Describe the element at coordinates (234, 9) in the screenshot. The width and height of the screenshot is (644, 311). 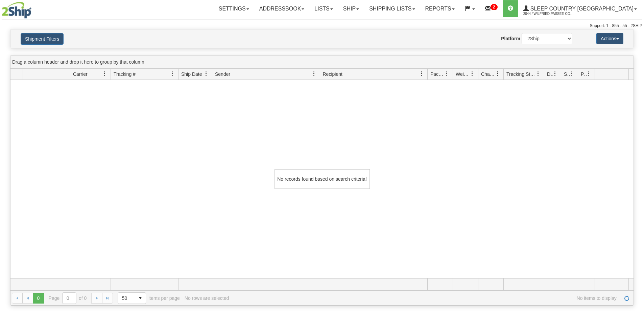
I see `a: Settings` at that location.